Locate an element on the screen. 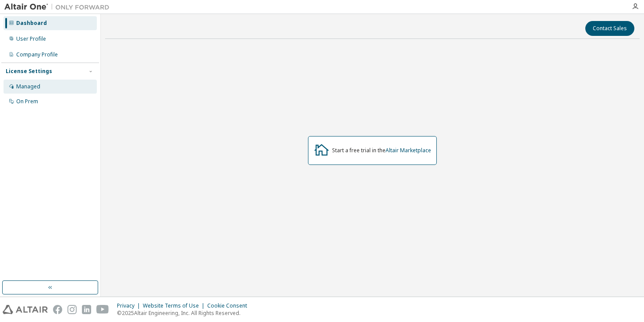 The width and height of the screenshot is (644, 322). img: altair_logo.svg is located at coordinates (25, 309).